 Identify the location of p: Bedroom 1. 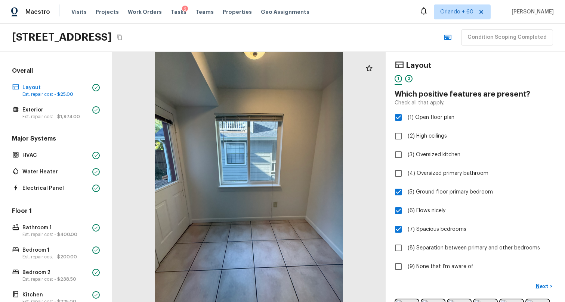
(56, 251).